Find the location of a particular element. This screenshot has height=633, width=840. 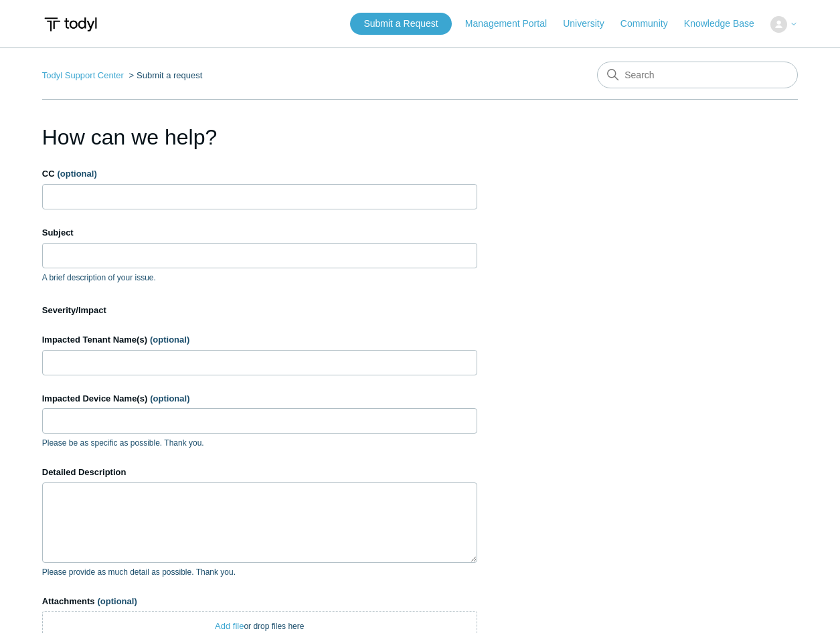

label: Impacted Device Name(s) is located at coordinates (260, 399).